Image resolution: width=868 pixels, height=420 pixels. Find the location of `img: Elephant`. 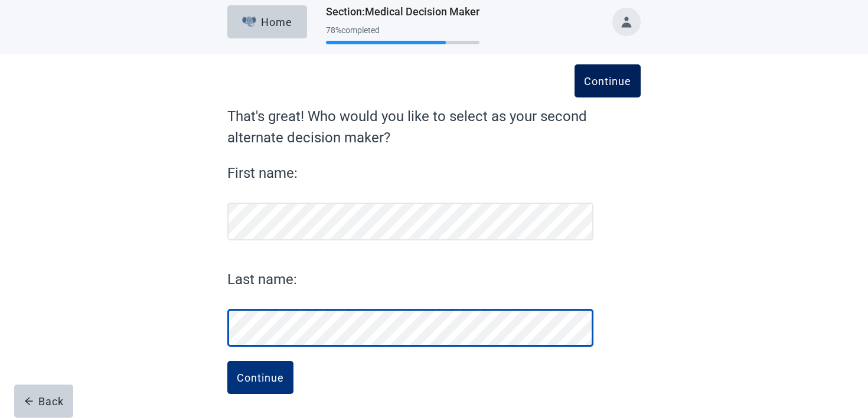

img: Elephant is located at coordinates (249, 22).